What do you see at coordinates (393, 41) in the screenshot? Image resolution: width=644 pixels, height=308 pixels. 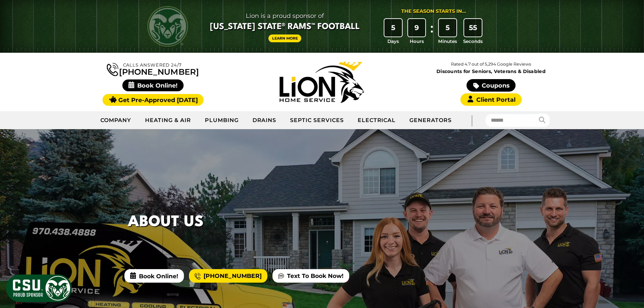 I see `span: Days` at bounding box center [393, 41].